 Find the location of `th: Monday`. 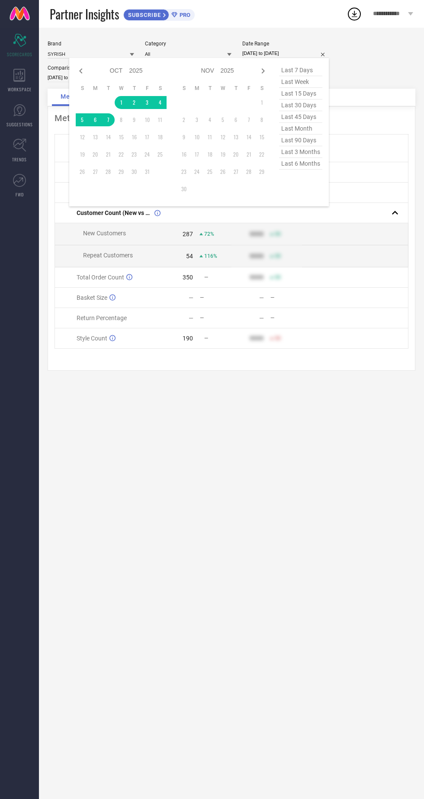

th: Monday is located at coordinates (197, 88).